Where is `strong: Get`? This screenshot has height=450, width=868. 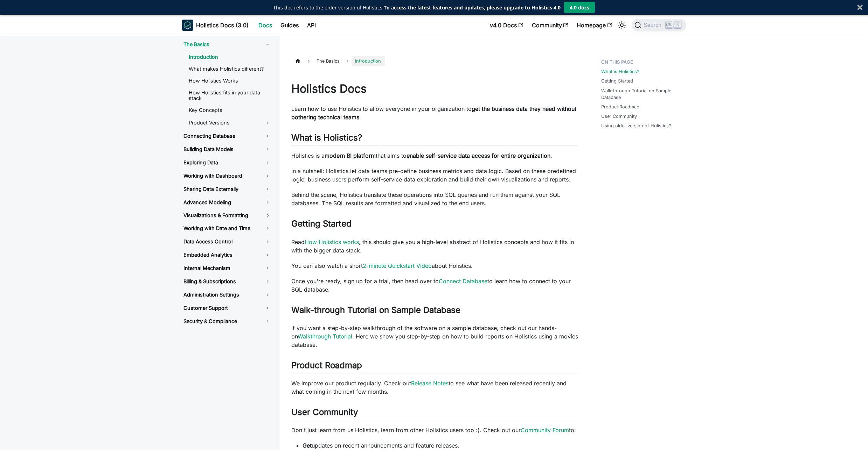 strong: Get is located at coordinates (307, 446).